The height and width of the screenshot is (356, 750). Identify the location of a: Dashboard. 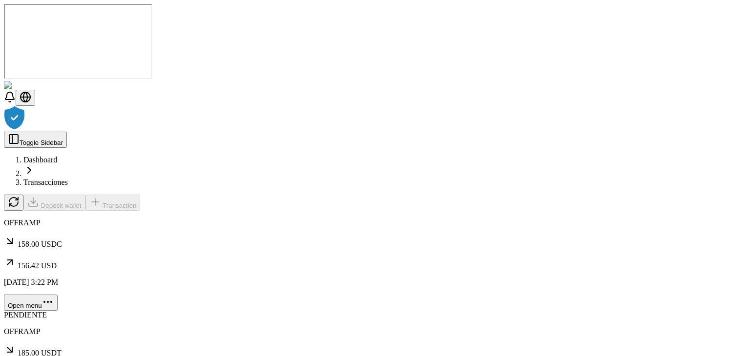
(40, 160).